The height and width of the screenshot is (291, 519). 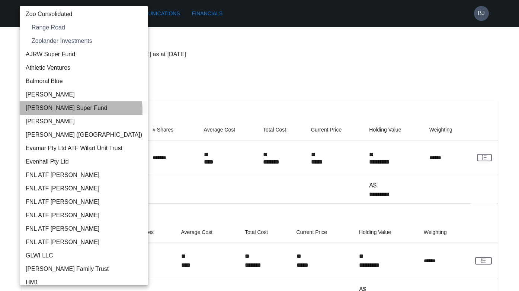 I want to click on span: Zoo Consolidated, so click(x=84, y=14).